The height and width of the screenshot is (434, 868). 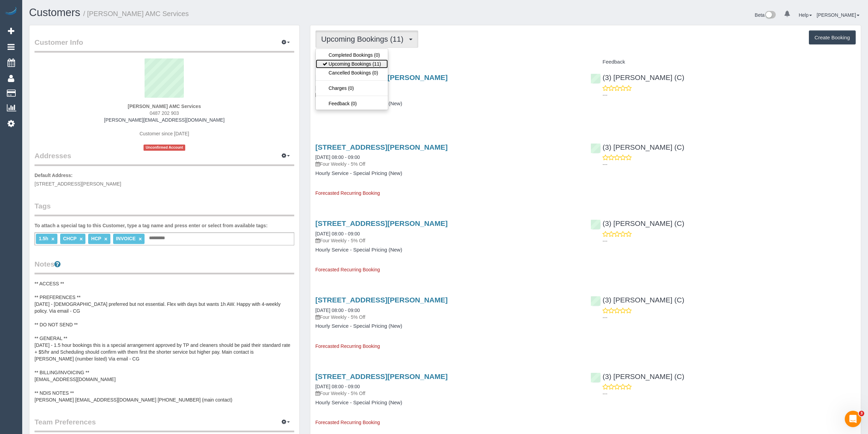 What do you see at coordinates (165, 45) in the screenshot?
I see `legend: Customer Info` at bounding box center [165, 45].